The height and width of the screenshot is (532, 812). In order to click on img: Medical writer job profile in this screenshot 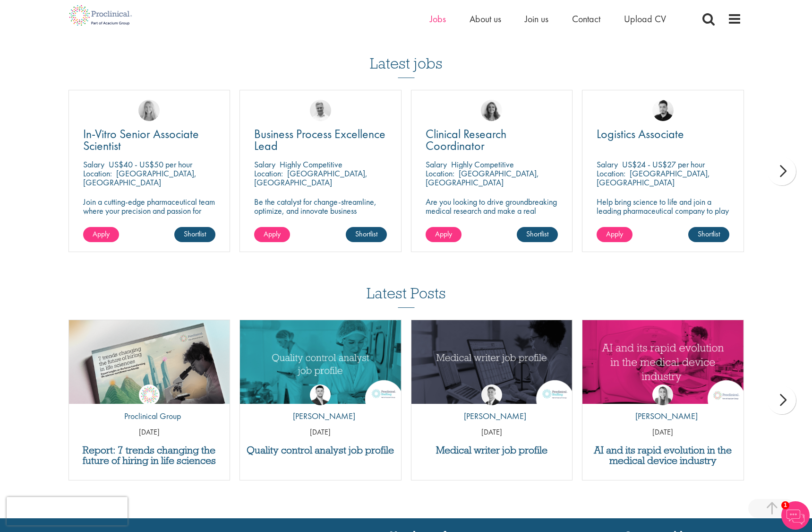, I will do `click(492, 361)`.